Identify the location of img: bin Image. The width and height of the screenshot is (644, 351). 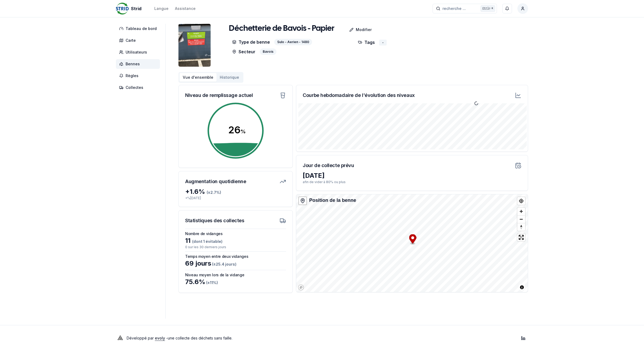
(194, 45).